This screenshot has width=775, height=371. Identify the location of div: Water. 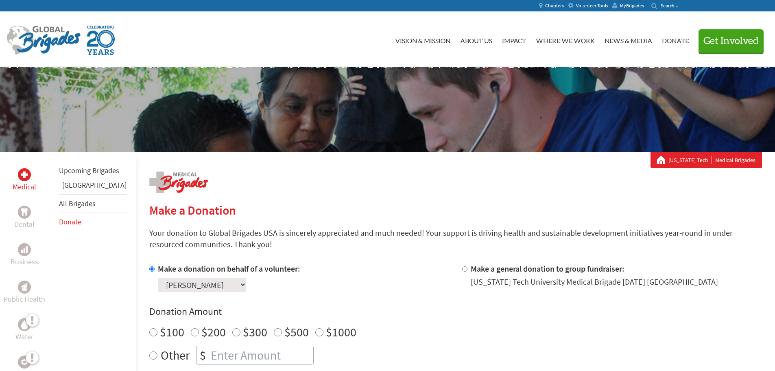
(24, 324).